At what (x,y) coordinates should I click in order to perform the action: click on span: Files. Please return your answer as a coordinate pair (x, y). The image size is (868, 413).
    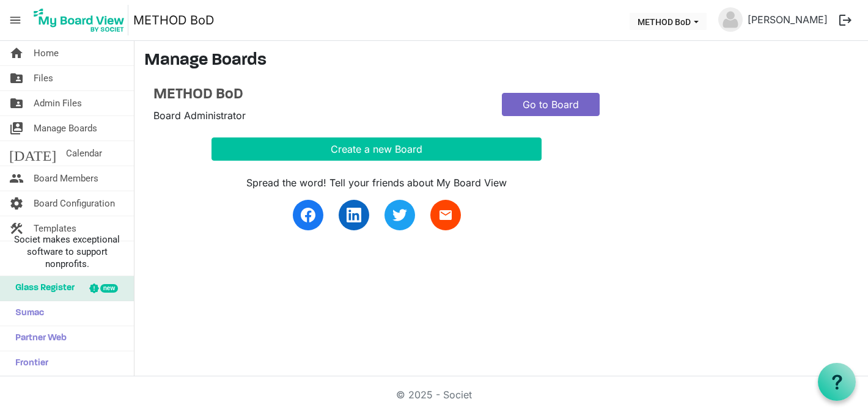
    Looking at the image, I should click on (43, 78).